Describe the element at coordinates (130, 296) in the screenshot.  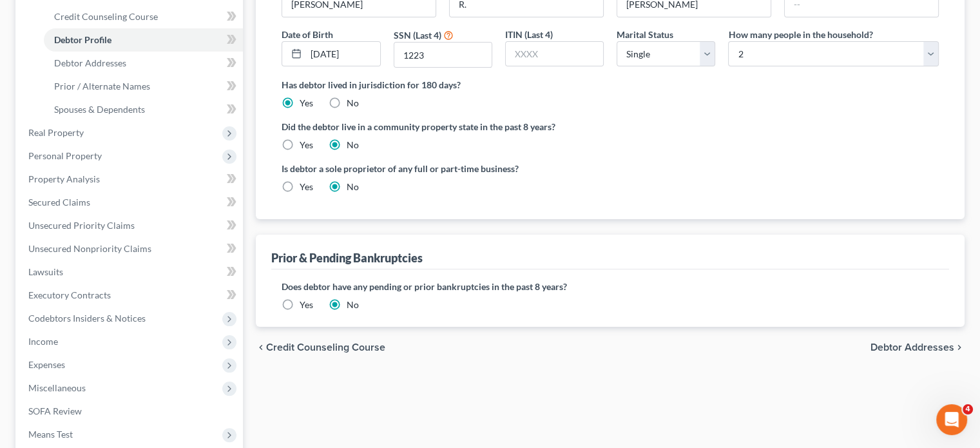
I see `a: Executory Contracts` at that location.